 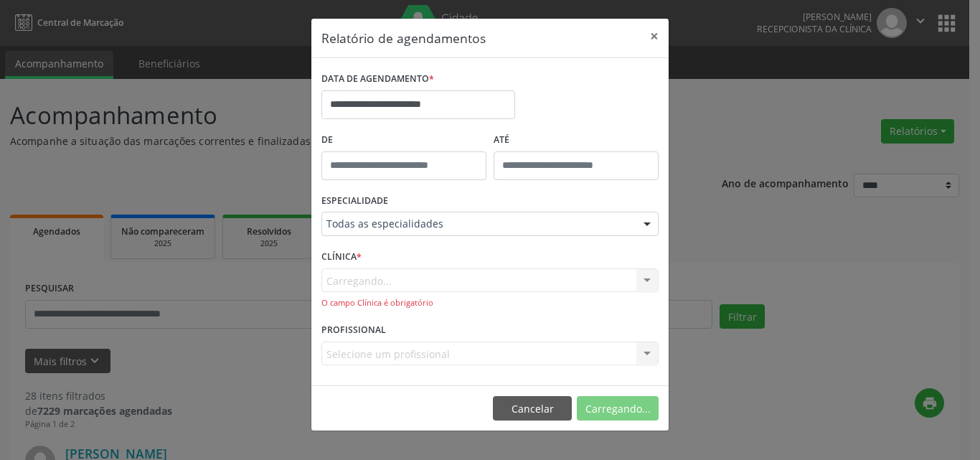 I want to click on label: CLÍNICA, so click(x=342, y=257).